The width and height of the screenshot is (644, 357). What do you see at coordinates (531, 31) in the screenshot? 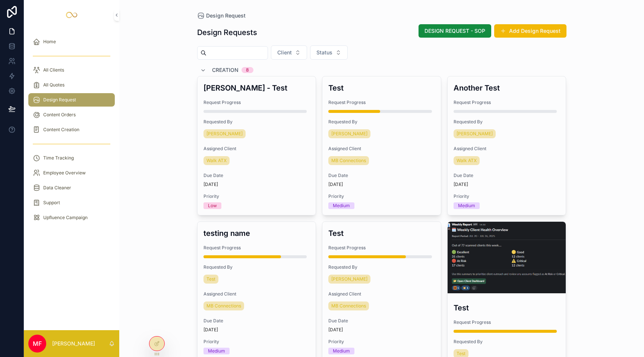
I see `a: Add Design Request` at bounding box center [531, 31].